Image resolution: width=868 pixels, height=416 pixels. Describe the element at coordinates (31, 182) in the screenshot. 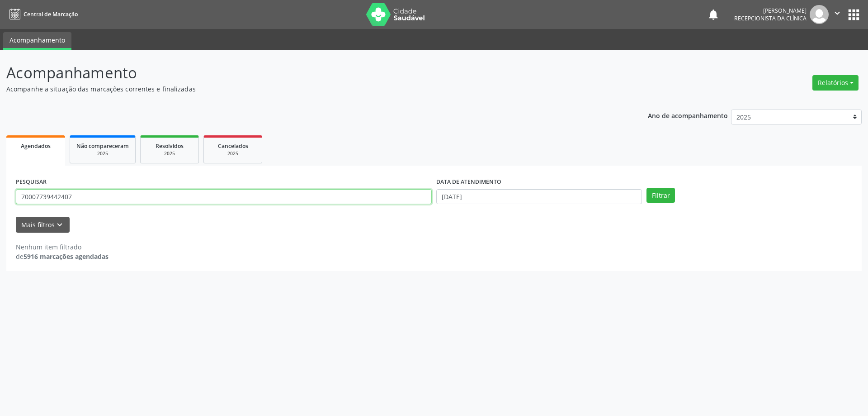

I see `label: PESQUISAR` at that location.